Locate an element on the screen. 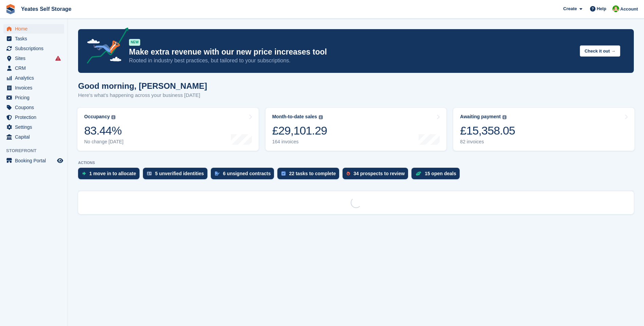  span: Sites is located at coordinates (36, 59).